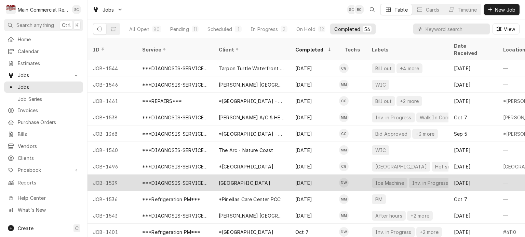 This screenshot has width=525, height=237. What do you see at coordinates (43, 210) in the screenshot?
I see `a: Go to What's New` at bounding box center [43, 210].